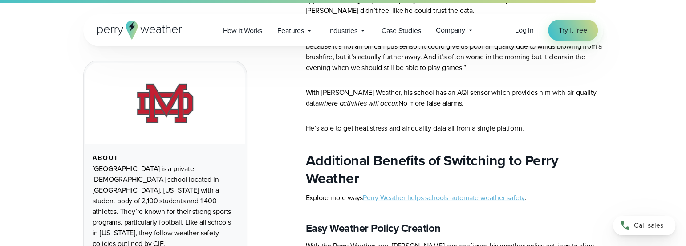 This screenshot has width=686, height=246. What do you see at coordinates (290, 31) in the screenshot?
I see `span: Features` at bounding box center [290, 31].